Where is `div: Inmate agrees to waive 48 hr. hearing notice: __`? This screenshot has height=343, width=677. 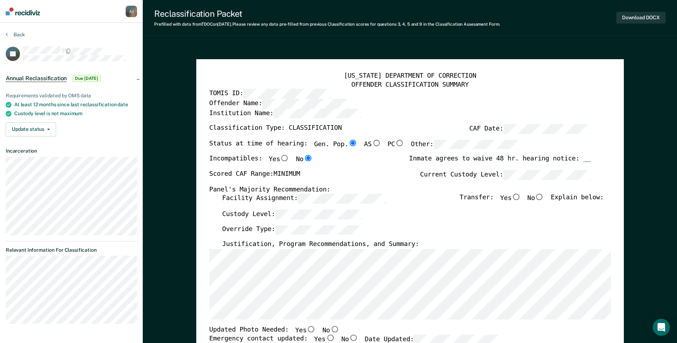
div: Inmate agrees to waive 48 hr. hearing notice: __ is located at coordinates (500, 163).